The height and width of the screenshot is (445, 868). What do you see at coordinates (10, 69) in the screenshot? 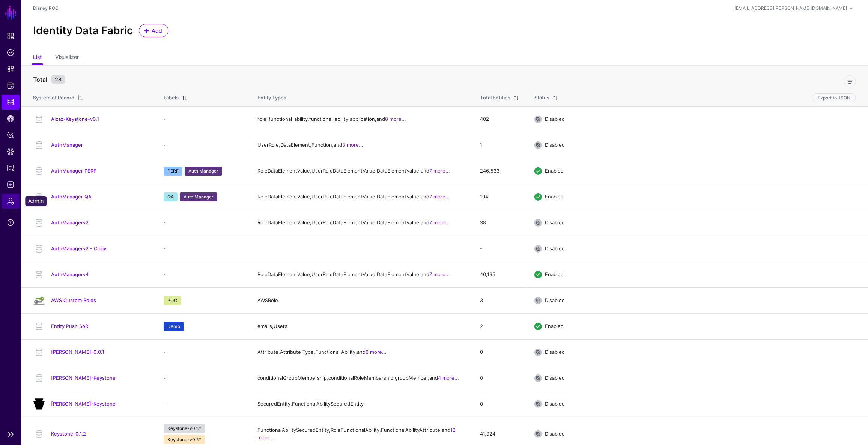
I see `a: Snippets` at bounding box center [10, 69].